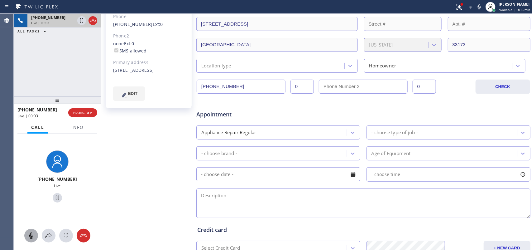 The image size is (532, 250). I want to click on label: SMS allowed, so click(130, 50).